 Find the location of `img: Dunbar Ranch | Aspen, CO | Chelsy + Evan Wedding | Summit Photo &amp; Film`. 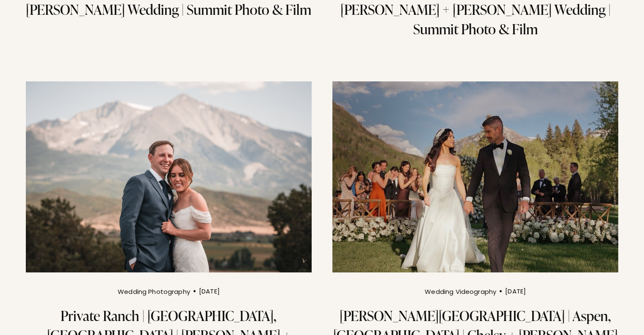

img: Dunbar Ranch | Aspen, CO | Chelsy + Evan Wedding | Summit Photo &amp; Film is located at coordinates (476, 177).